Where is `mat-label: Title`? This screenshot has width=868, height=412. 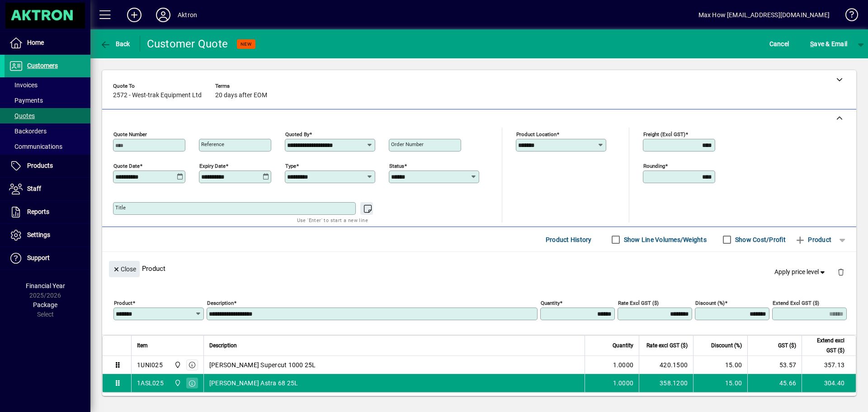
mat-label: Title is located at coordinates (121, 207).